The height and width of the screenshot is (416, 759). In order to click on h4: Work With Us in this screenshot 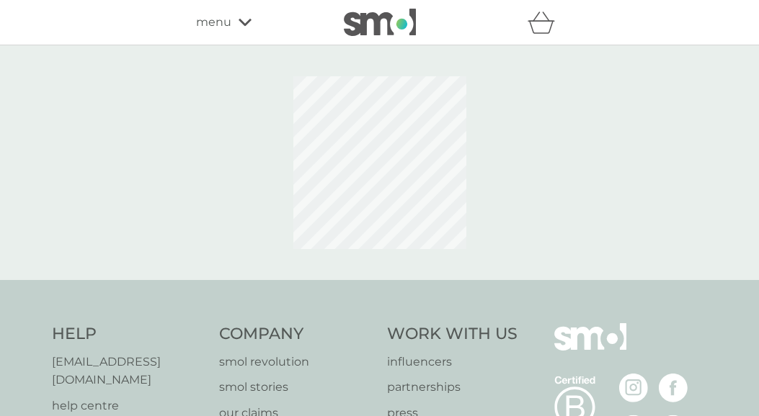, I will do `click(452, 334)`.